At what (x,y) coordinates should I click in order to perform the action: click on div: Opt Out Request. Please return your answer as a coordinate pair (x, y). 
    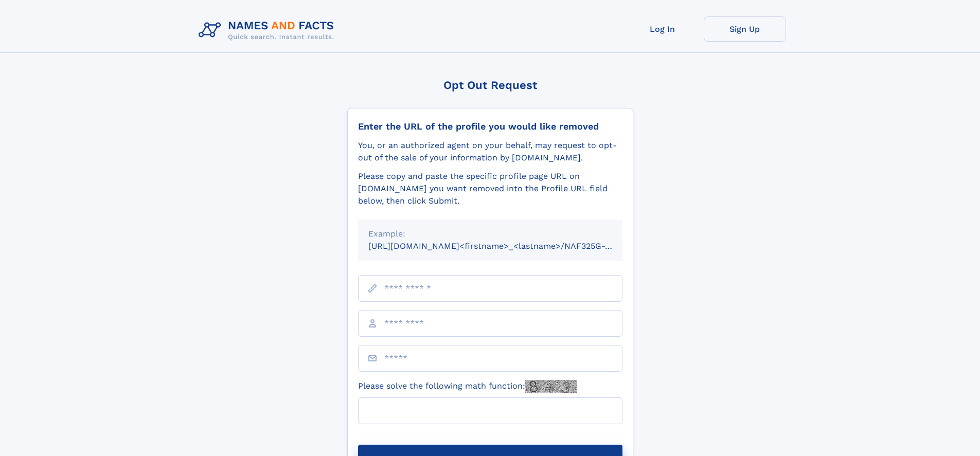
    Looking at the image, I should click on (490, 85).